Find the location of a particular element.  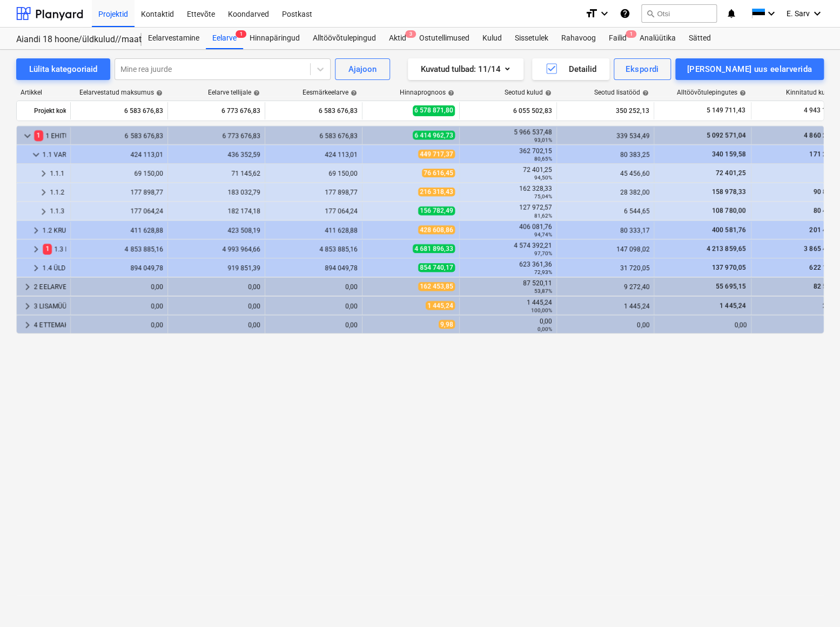

i: keyboard_arrow_down is located at coordinates (605, 14).